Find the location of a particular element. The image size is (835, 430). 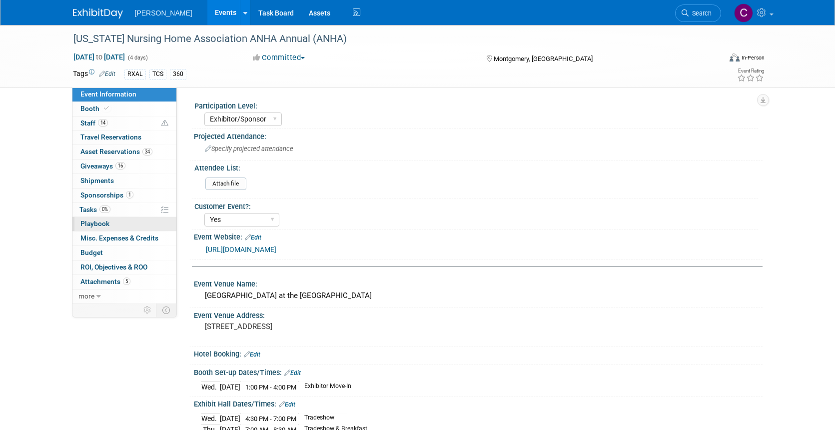

span: Sponsorships is located at coordinates (107, 195).